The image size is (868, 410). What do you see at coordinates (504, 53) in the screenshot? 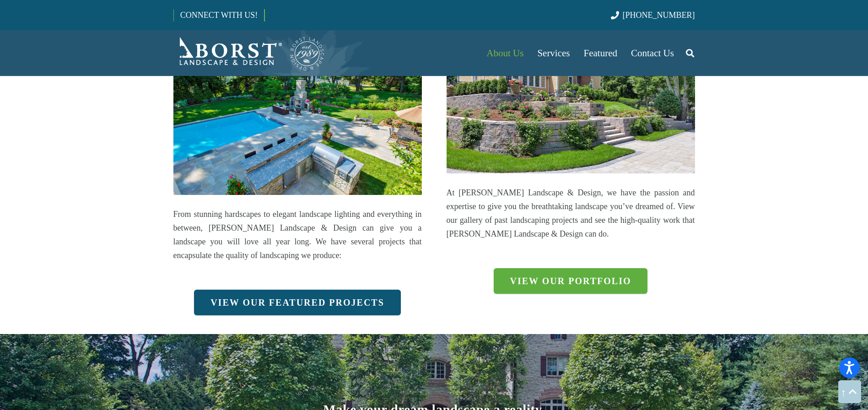
I see `span: About Us` at bounding box center [504, 53].